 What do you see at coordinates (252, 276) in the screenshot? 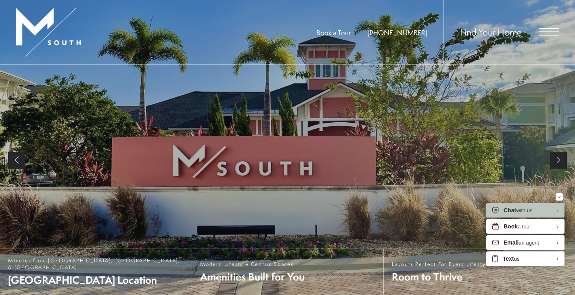
I see `span: Amenities Built for You` at bounding box center [252, 276].